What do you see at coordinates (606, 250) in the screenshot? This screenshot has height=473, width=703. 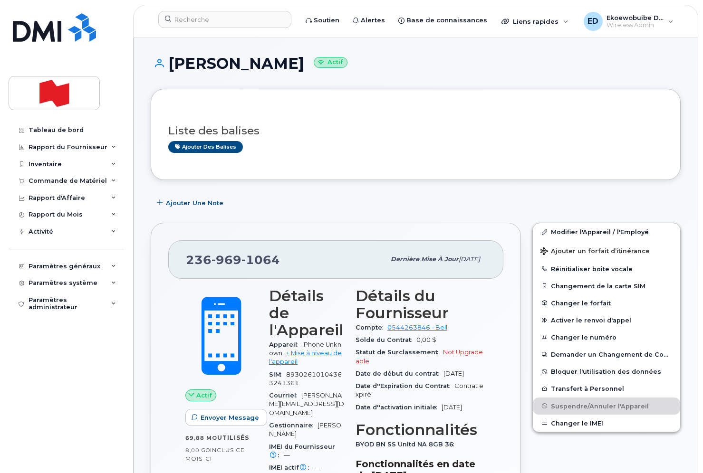 I see `button: Ajouter un forfait d’itinérance` at bounding box center [606, 250].